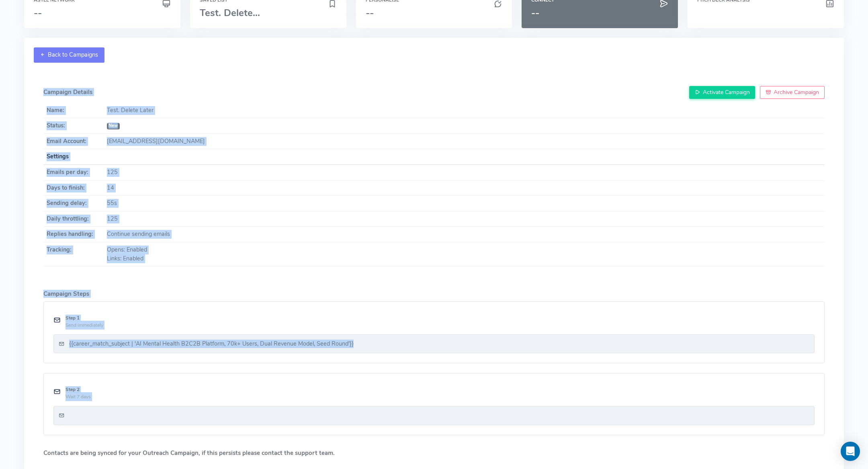 The image size is (868, 469). What do you see at coordinates (464, 250) in the screenshot?
I see `div: Opens: Enabled` at bounding box center [464, 250].